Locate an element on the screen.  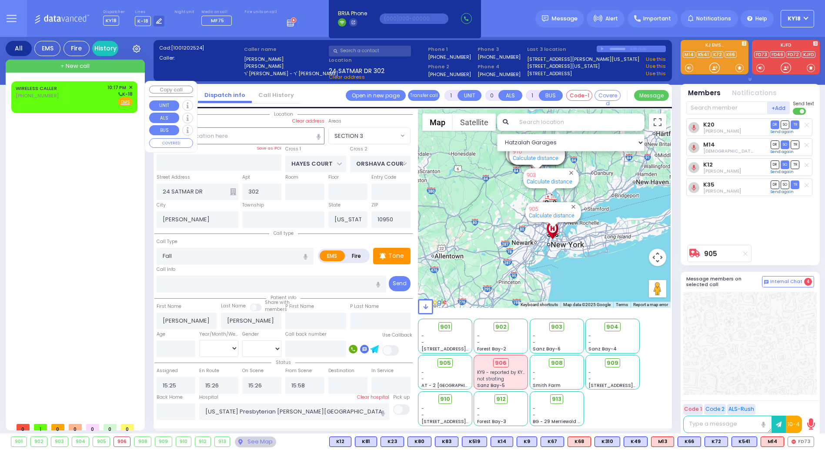
label: Township is located at coordinates (253, 205).